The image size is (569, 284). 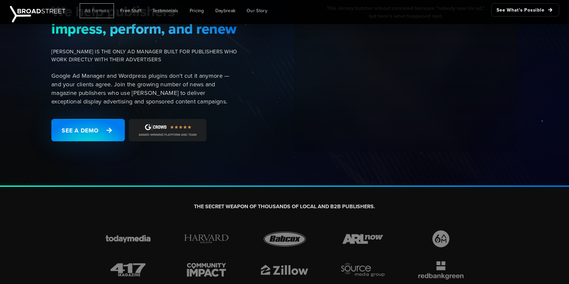 What do you see at coordinates (131, 11) in the screenshot?
I see `span: Free Stuff` at bounding box center [131, 11].